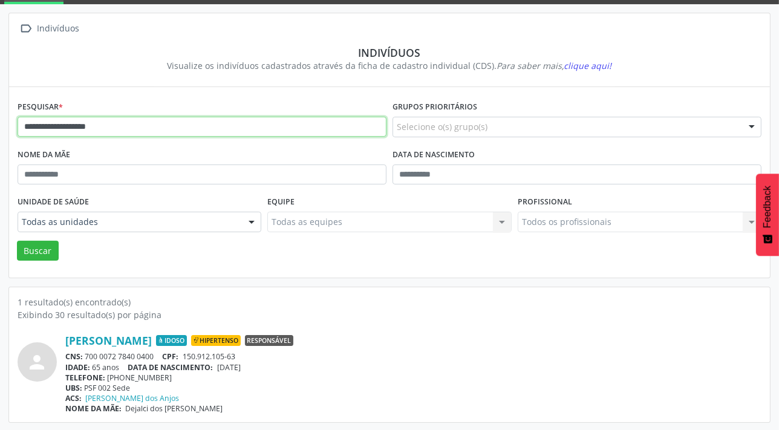 The image size is (779, 430). I want to click on span: clique aqui!, so click(588, 65).